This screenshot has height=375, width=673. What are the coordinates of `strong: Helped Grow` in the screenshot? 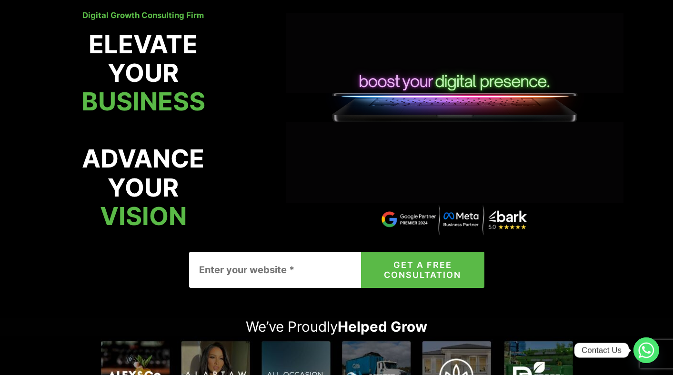 It's located at (382, 327).